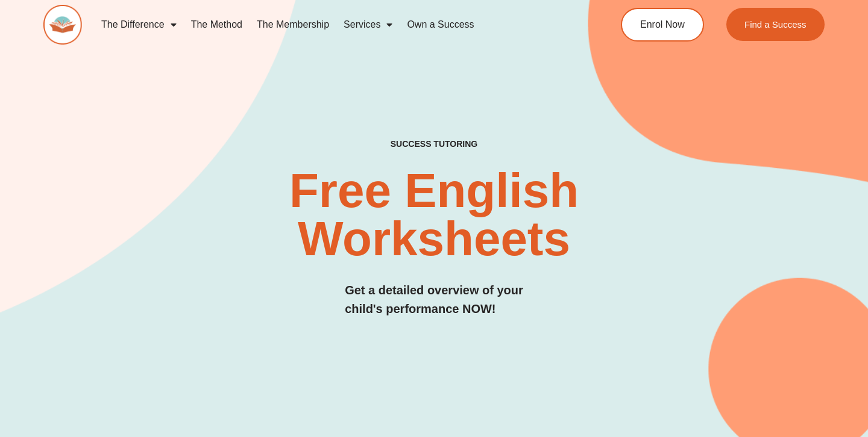 The width and height of the screenshot is (868, 437). Describe the element at coordinates (662, 24) in the screenshot. I see `a: Enrol Now` at that location.